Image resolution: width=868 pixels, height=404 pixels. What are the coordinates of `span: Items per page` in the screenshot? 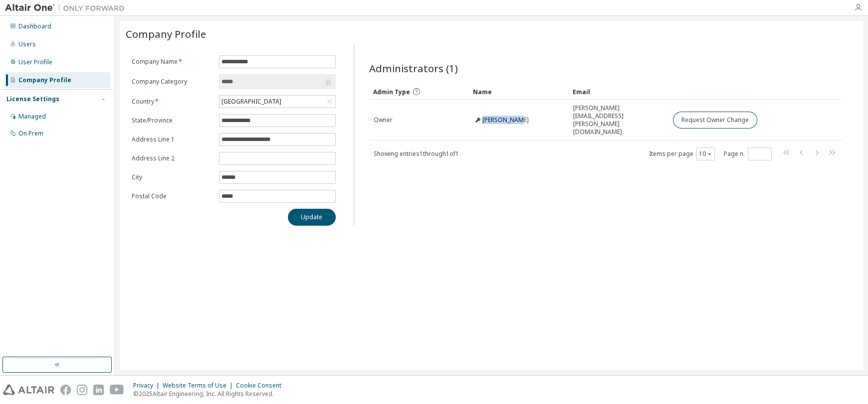 It's located at (681, 154).